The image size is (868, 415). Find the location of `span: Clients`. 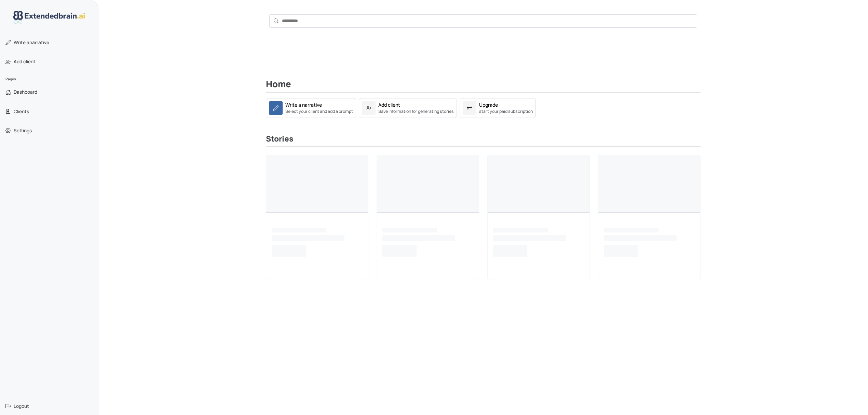

span: Clients is located at coordinates (21, 111).